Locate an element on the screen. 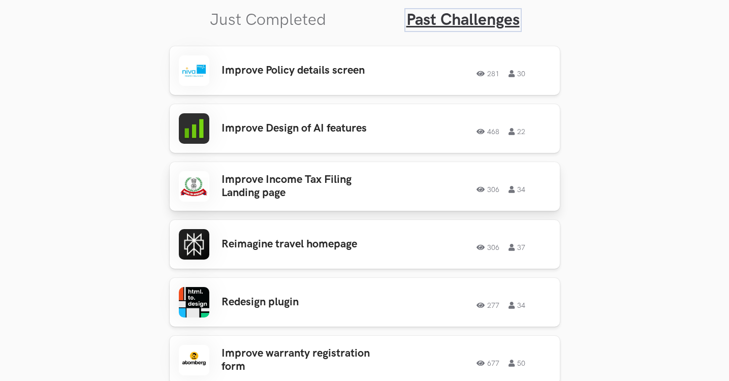  a: Improve Income Tax Filing Landing page30634 is located at coordinates (365, 186).